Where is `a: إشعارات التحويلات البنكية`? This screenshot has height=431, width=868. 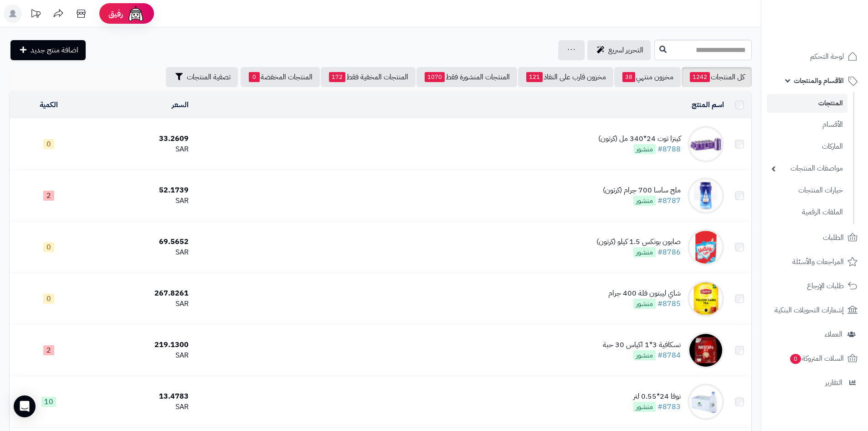 a: إشعارات التحويلات البنكية is located at coordinates (815, 310).